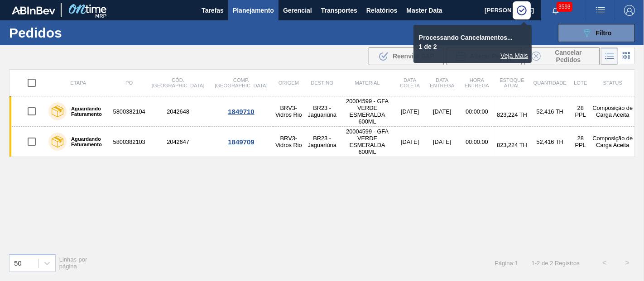  What do you see at coordinates (298, 10) in the screenshot?
I see `span: Gerencial` at bounding box center [298, 10].